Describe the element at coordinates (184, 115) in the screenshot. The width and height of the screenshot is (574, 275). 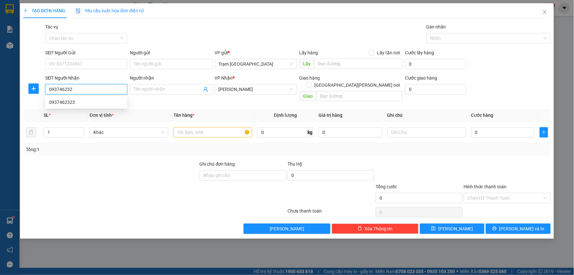
I see `span: Tên hàng` at that location.